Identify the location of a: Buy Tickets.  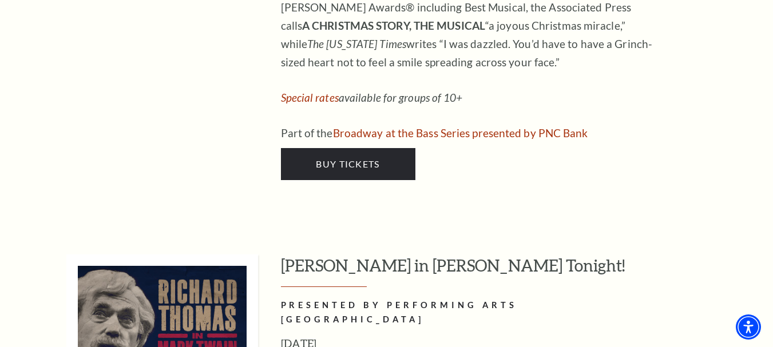
(348, 164).